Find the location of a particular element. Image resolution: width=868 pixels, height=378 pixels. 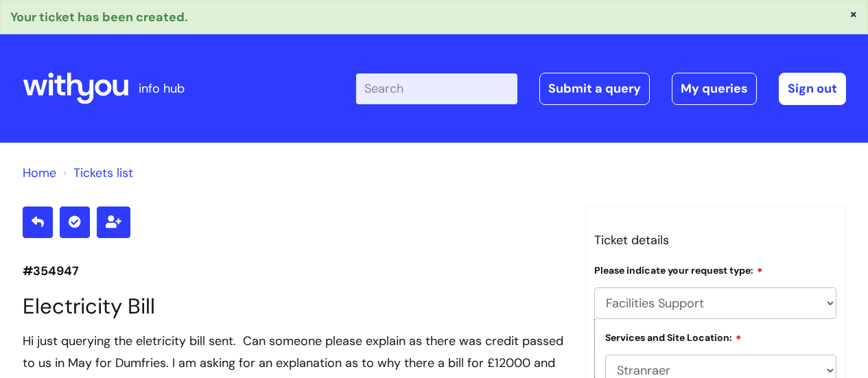

p: info hub is located at coordinates (161, 88).